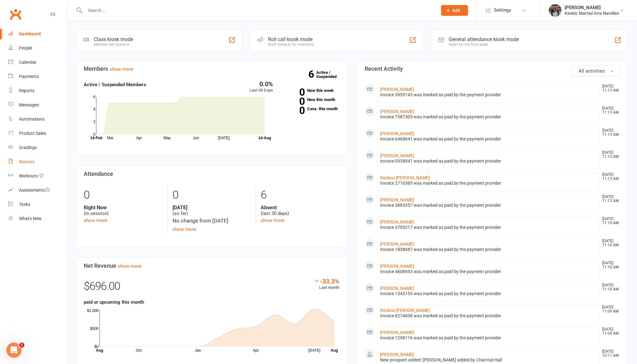 This screenshot has height=364, width=637. Describe the element at coordinates (502, 10) in the screenshot. I see `span: Settings` at that location.